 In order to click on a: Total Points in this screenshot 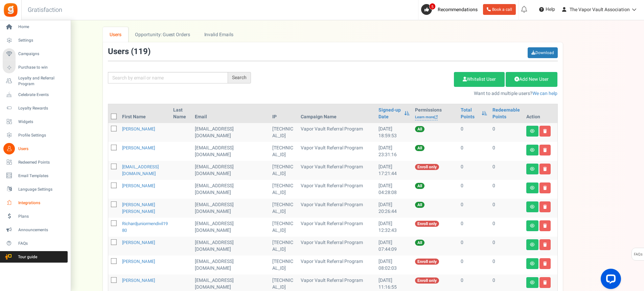, I will do `click(469, 114)`.